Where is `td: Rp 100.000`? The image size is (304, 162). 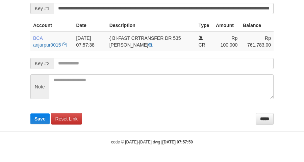 td: Rp 100.000 is located at coordinates (227, 41).